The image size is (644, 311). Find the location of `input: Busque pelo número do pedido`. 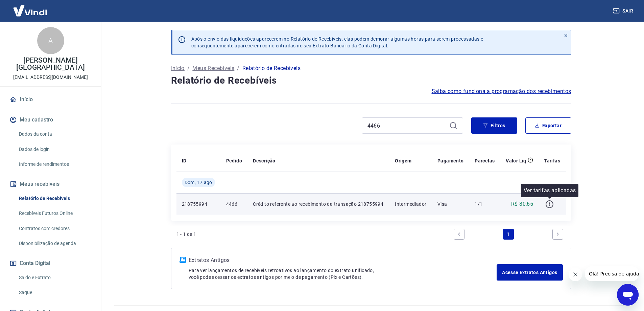

input: Busque pelo número do pedido is located at coordinates (407, 125).